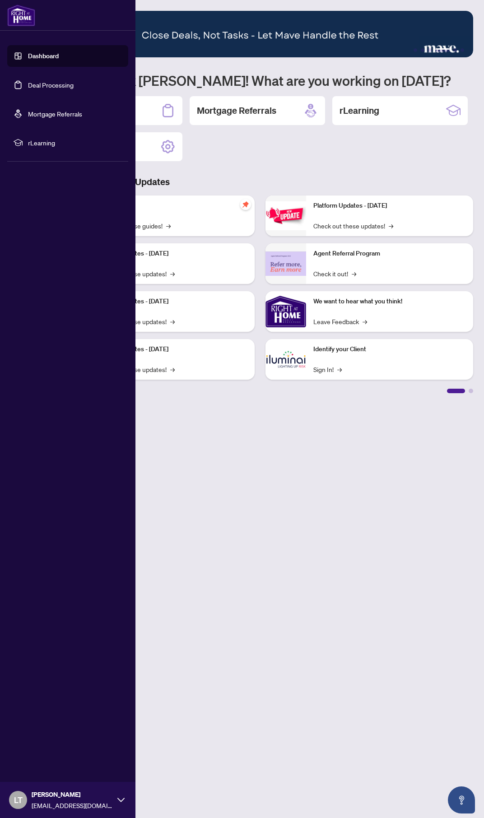 This screenshot has width=484, height=818. Describe the element at coordinates (236, 111) in the screenshot. I see `h2: Mortgage Referrals` at that location.